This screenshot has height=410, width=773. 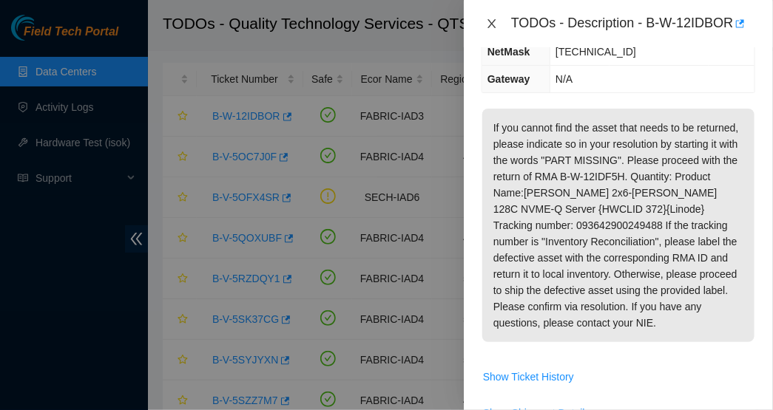 I want to click on p: If you cannot find the asset that needs to be returned, please indicate so in your resolution by ..., so click(x=618, y=226).